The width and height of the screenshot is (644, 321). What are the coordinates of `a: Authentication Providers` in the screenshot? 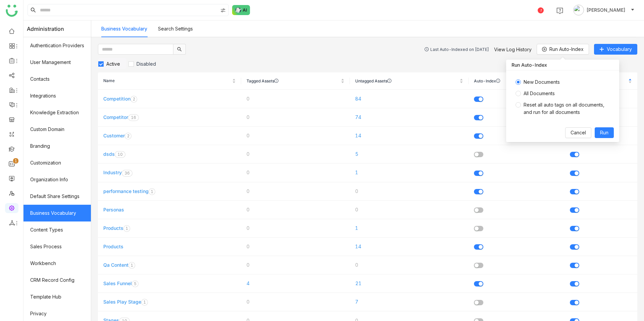 It's located at (57, 46).